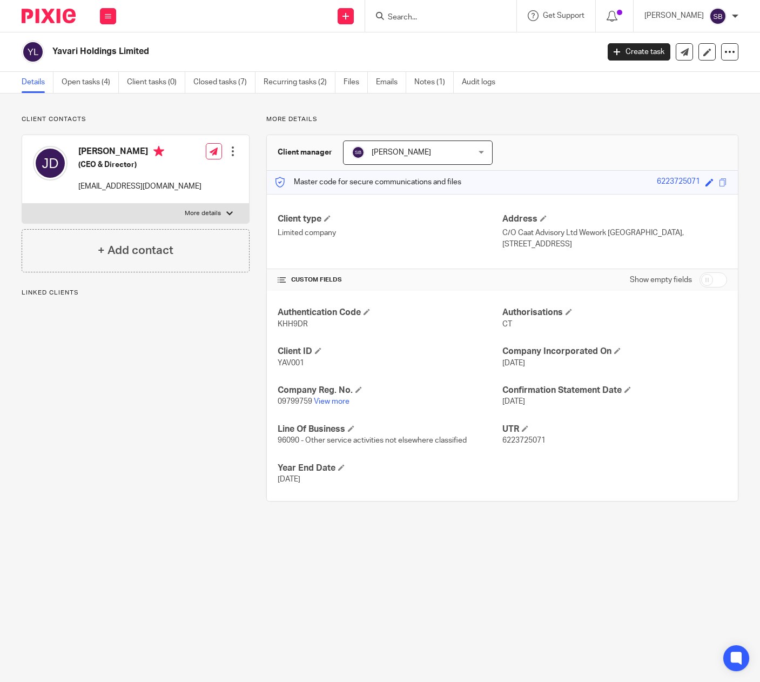 The image size is (760, 682). Describe the element at coordinates (615, 312) in the screenshot. I see `h4: Authorisations` at that location.